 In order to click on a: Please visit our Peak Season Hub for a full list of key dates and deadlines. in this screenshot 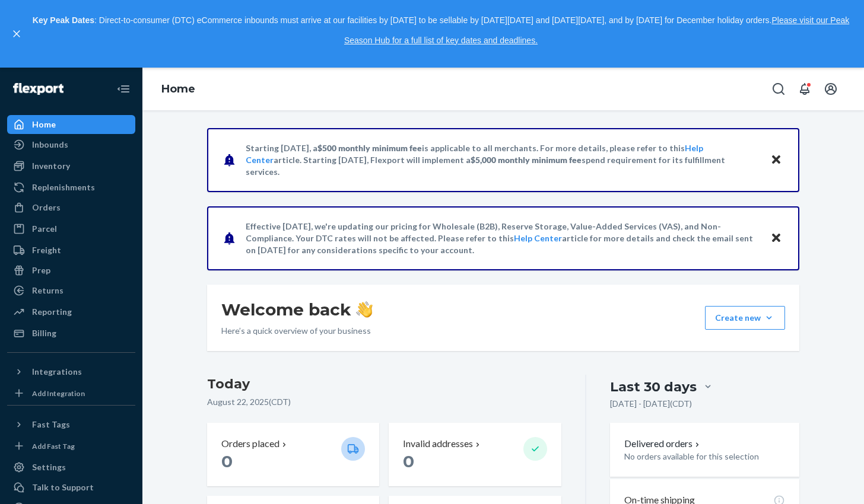, I will do `click(596, 31)`.